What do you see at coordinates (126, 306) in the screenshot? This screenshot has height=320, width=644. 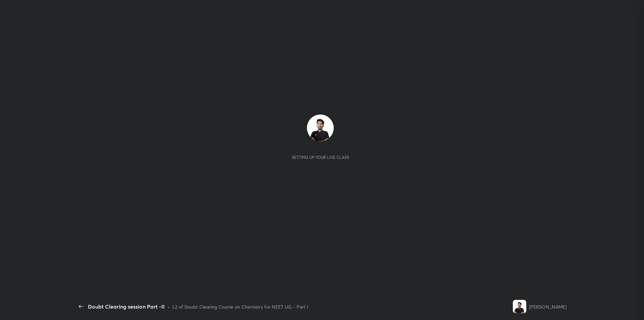 I see `div: Doubt Clearing session Part -II` at bounding box center [126, 306].